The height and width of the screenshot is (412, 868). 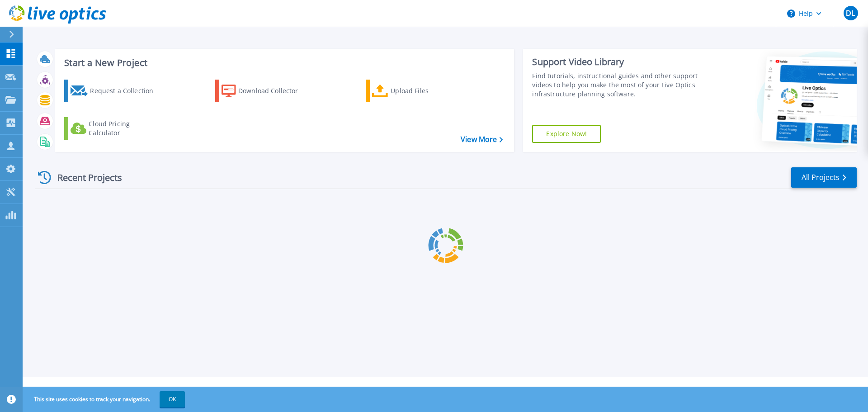 I want to click on a: Cloud Pricing Calculator, so click(x=114, y=128).